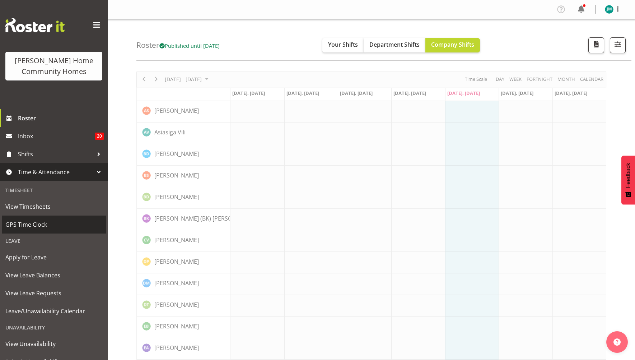 This screenshot has height=360, width=635. I want to click on button: Feedback - Show survey, so click(628, 180).